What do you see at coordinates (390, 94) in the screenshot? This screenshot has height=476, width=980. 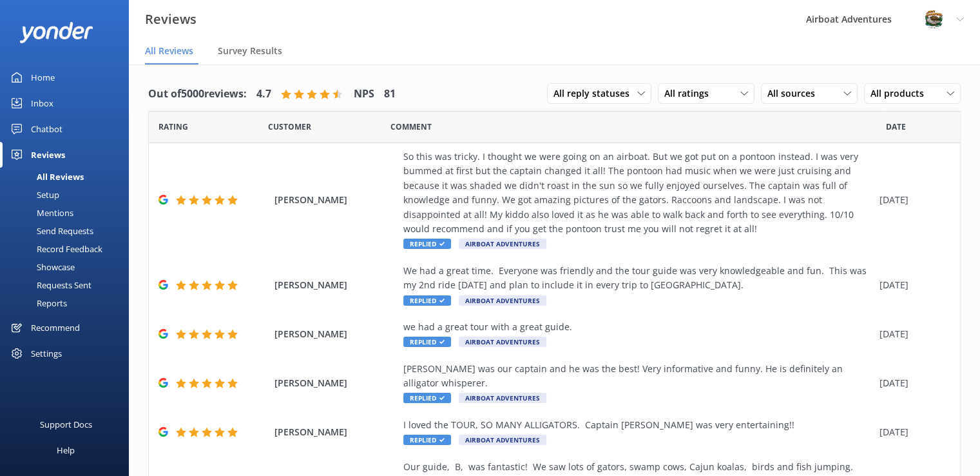 I see `h4: 81` at bounding box center [390, 94].